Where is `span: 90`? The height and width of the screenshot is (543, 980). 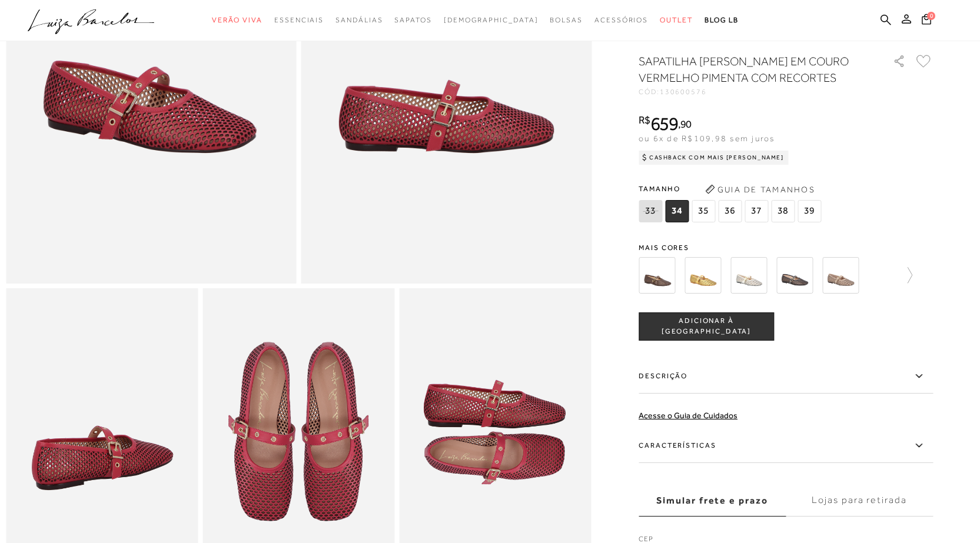 span: 90 is located at coordinates (686, 124).